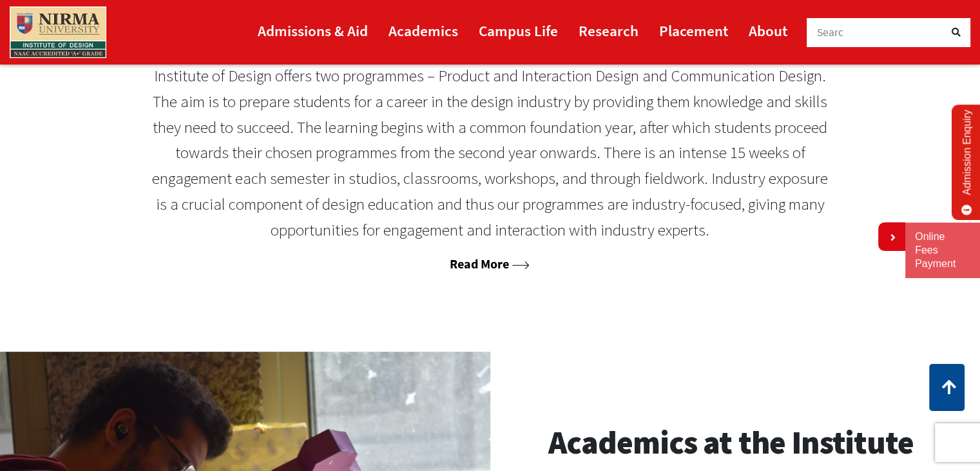  I want to click on a: Placement, so click(693, 30).